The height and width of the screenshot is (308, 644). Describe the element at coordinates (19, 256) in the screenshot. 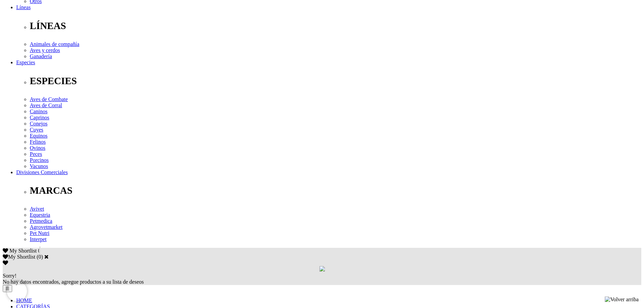

I see `label: My Shortlist` at that location.